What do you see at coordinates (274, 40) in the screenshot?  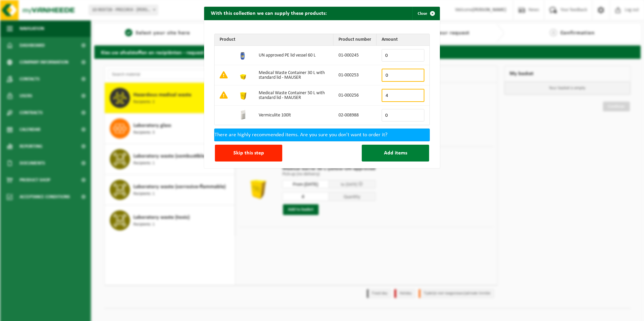 I see `th: Product` at bounding box center [274, 40].